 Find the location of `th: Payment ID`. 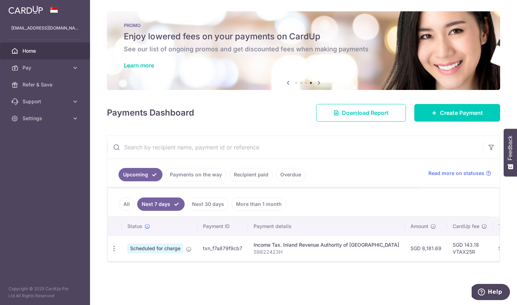

th: Payment ID is located at coordinates (223, 226).